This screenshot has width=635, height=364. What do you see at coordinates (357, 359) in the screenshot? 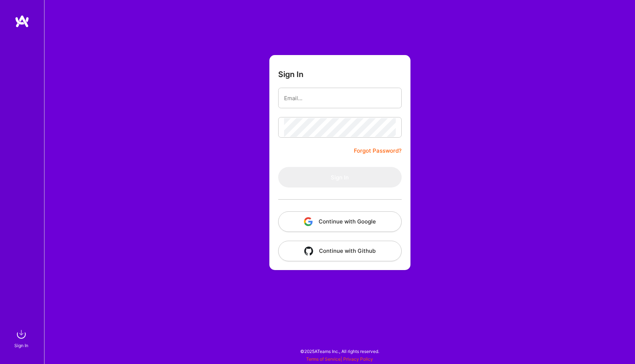
I see `a: Privacy Policy` at bounding box center [357, 359].